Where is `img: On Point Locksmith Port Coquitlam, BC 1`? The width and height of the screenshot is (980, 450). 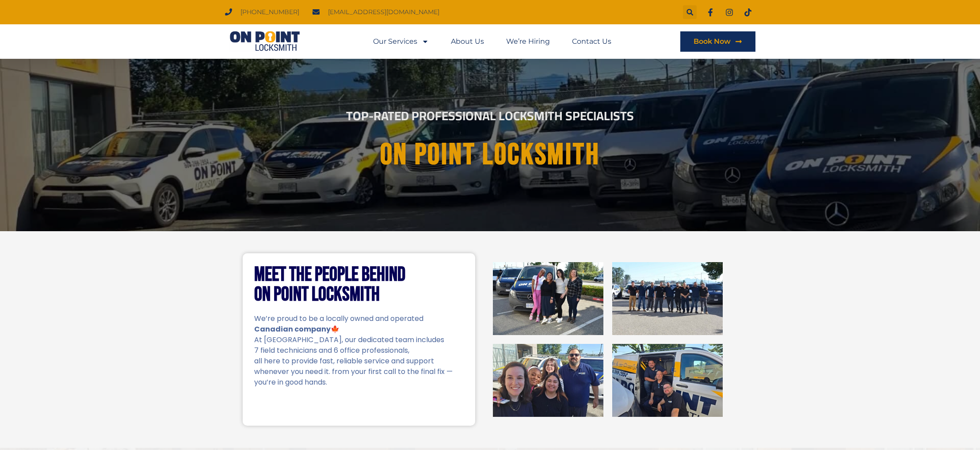
img: On Point Locksmith Port Coquitlam, BC 1 is located at coordinates (548, 298).